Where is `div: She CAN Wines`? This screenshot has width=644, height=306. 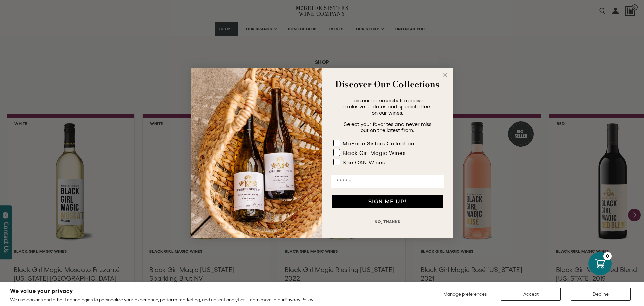
div: She CAN Wines is located at coordinates (364, 162).